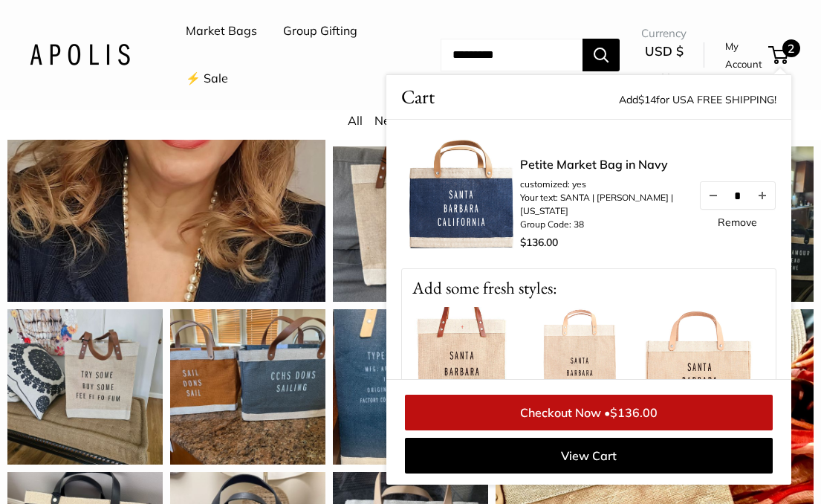 This screenshot has width=821, height=504. Describe the element at coordinates (461, 194) in the screenshot. I see `img: description_Make it yours with custom text.` at that location.